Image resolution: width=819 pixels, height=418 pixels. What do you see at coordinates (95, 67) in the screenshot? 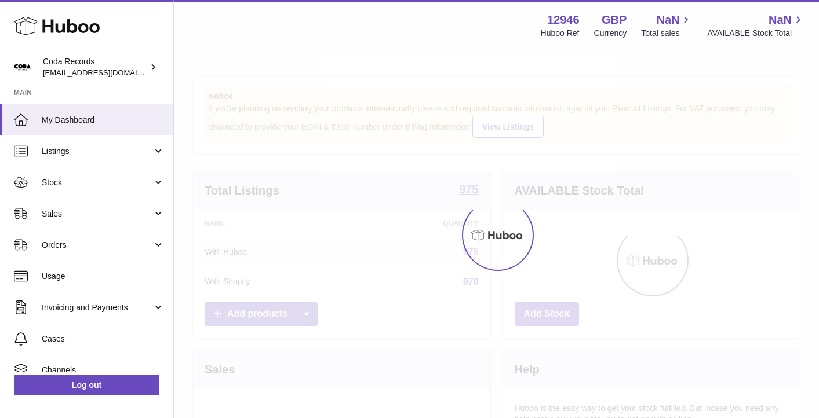
I see `div: Coda Records` at bounding box center [95, 67].